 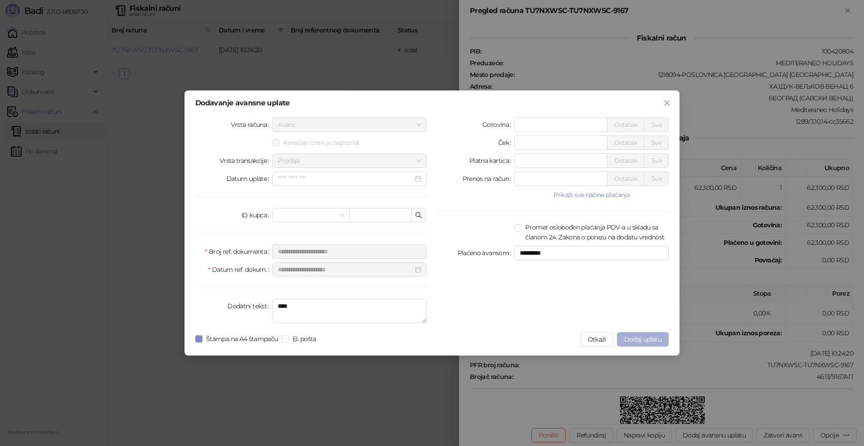 I want to click on span: Konačan iznos je nepoznat, so click(x=321, y=143).